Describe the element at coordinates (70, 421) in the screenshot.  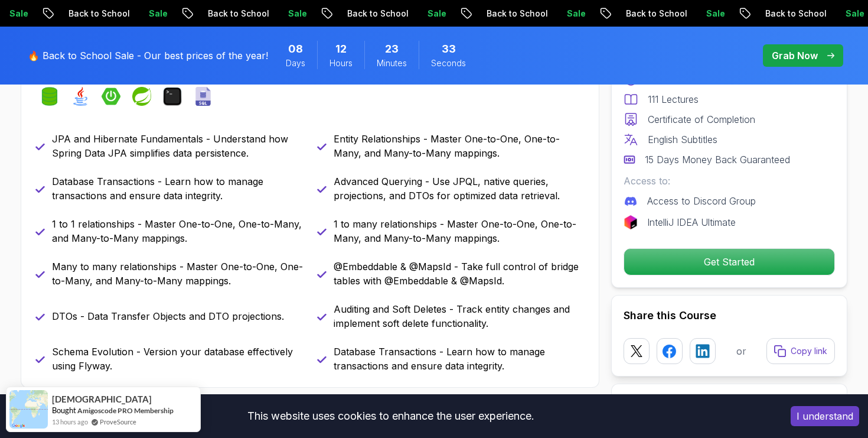
I see `span: 13 hours ago` at that location.